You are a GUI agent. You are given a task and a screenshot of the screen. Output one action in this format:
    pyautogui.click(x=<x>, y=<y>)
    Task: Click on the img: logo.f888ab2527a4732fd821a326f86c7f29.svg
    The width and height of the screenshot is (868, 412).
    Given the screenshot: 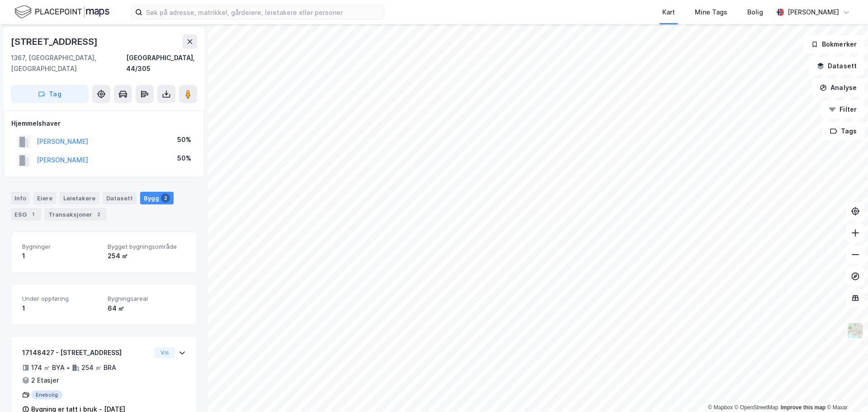 What is the action you would take?
    pyautogui.click(x=62, y=12)
    